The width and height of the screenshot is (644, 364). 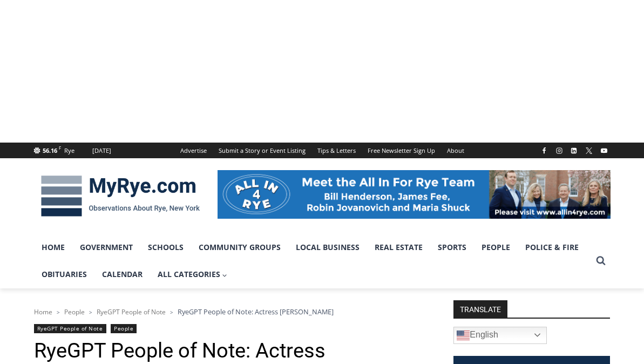 I want to click on a: Local Business, so click(x=327, y=247).